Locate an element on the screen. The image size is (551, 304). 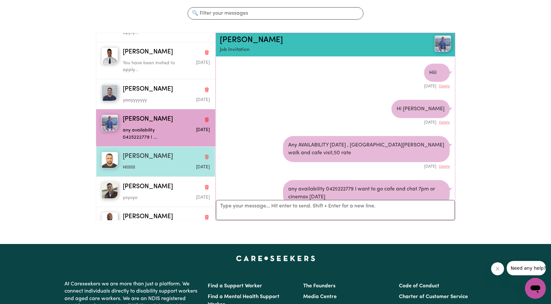
span: Message sent on September 2, 2025 is located at coordinates (203, 167).